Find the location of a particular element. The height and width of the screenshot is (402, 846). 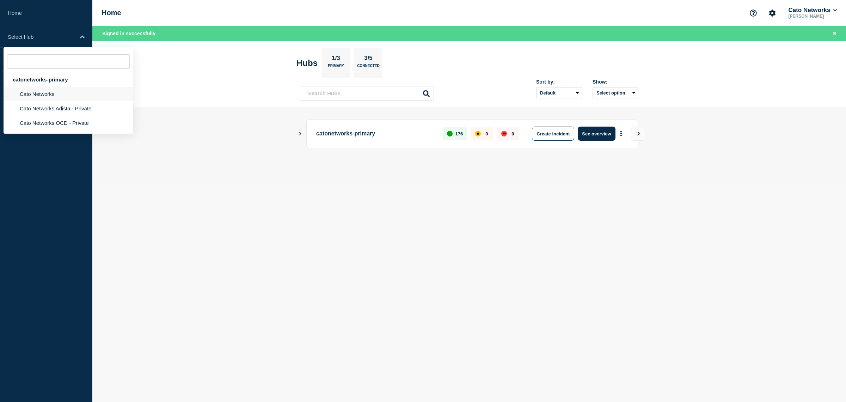

div: up is located at coordinates (450, 134).